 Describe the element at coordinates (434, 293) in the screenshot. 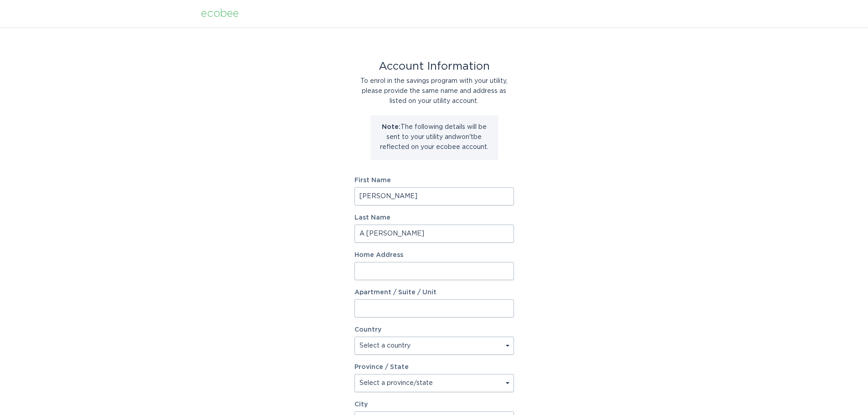

I see `label: Apartment / Suite / Unit` at that location.